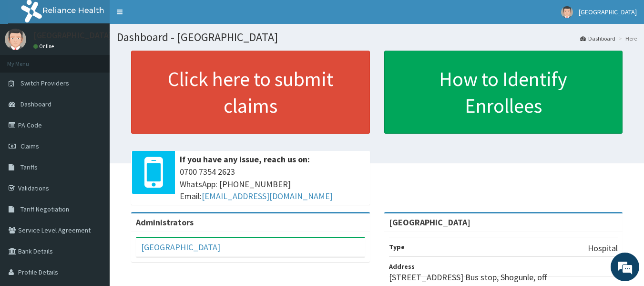  Describe the element at coordinates (598, 38) in the screenshot. I see `a: Dashboard` at that location.